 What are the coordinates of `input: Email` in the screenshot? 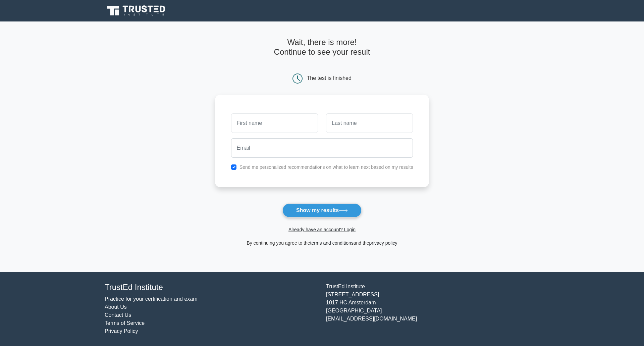 It's located at (322, 148).